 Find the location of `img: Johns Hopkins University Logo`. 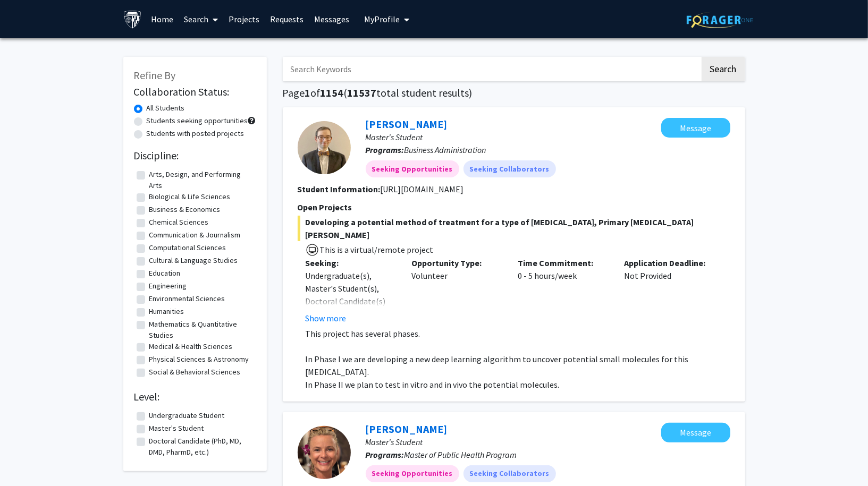

img: Johns Hopkins University Logo is located at coordinates (132, 19).